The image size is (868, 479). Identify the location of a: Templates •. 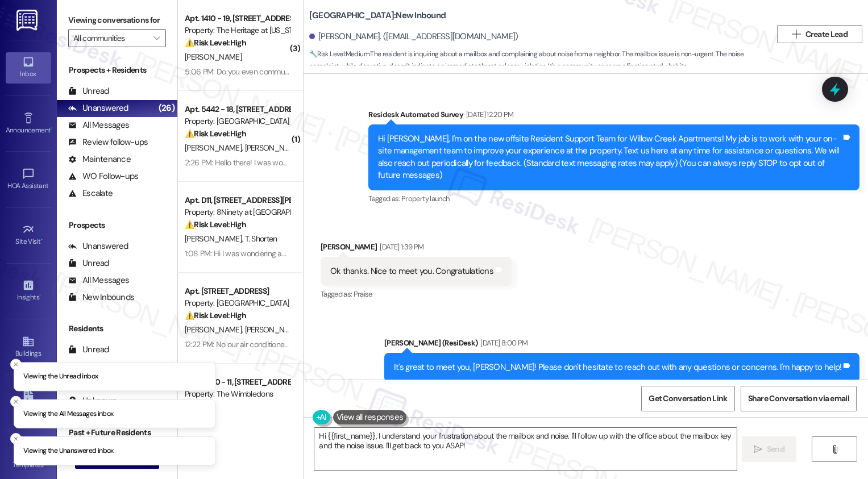
(28, 458).